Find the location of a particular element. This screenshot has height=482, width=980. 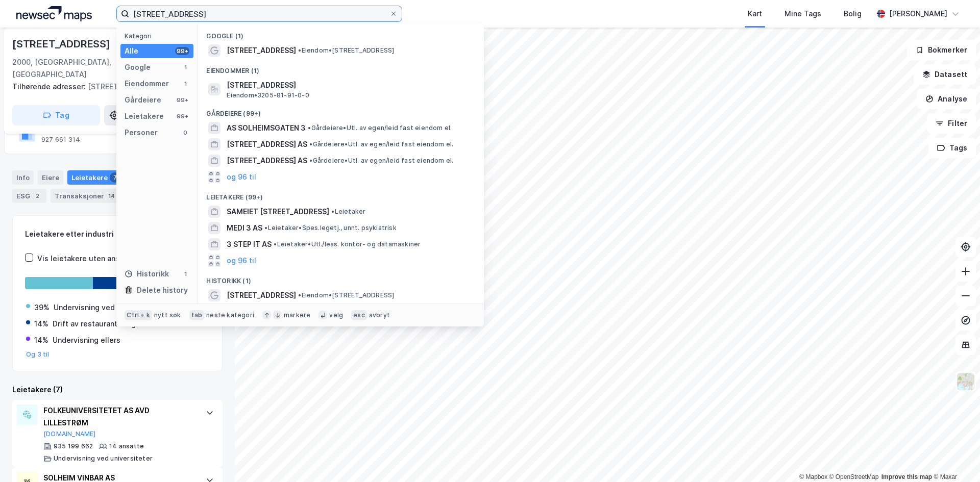

div: 39% is located at coordinates (42, 308).